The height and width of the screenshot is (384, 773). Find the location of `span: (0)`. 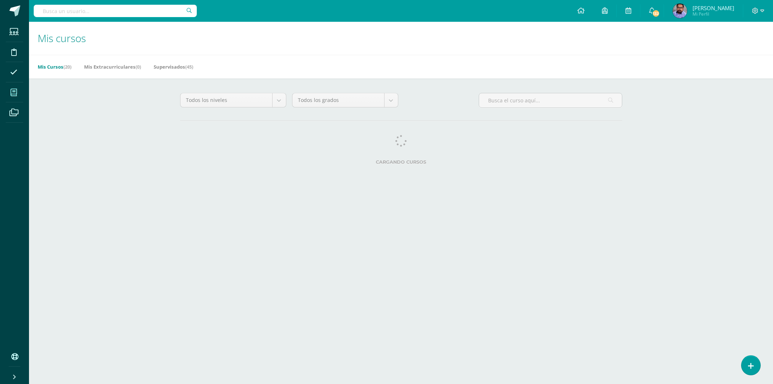

span: (0) is located at coordinates (138, 67).